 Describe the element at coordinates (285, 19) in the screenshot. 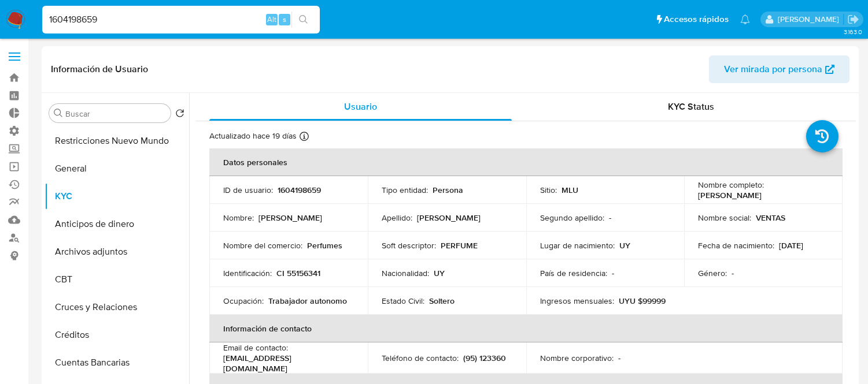

I see `span: s` at that location.